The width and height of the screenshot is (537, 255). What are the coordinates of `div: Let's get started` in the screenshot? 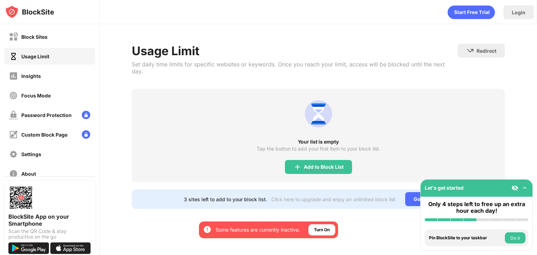 It's located at (444, 188).